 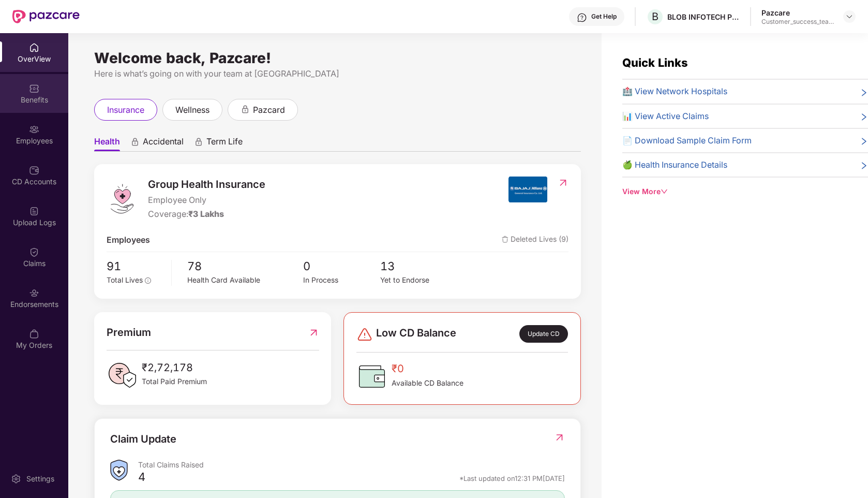 What do you see at coordinates (122, 375) in the screenshot?
I see `img: PaidPremiumIcon` at bounding box center [122, 375].